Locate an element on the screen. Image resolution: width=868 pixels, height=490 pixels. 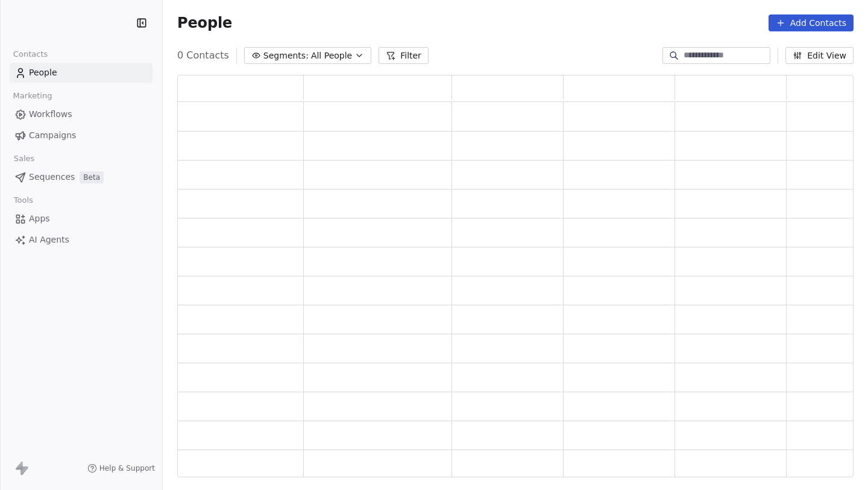
a: Workflows is located at coordinates (81, 114).